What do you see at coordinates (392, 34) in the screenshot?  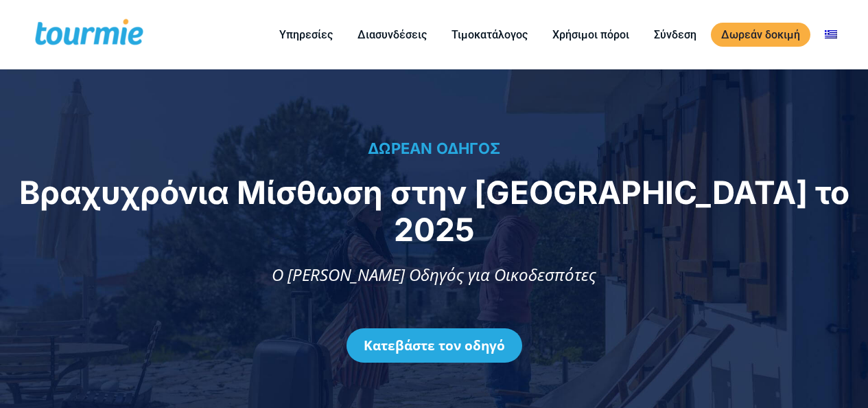 I see `a: Διασυνδέσεις` at bounding box center [392, 34].